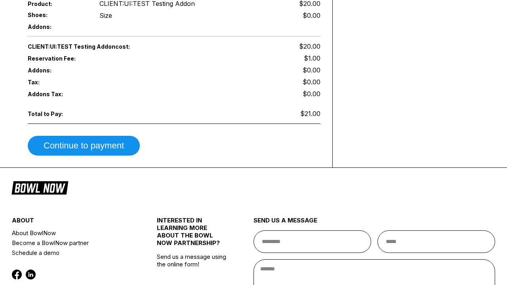  What do you see at coordinates (312, 58) in the screenshot?
I see `span: $1.00` at bounding box center [312, 58].